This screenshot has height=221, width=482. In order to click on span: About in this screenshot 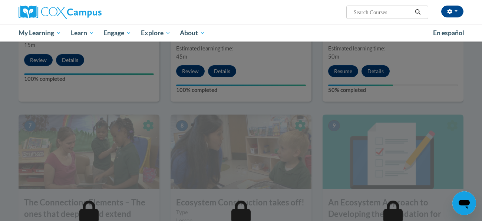, I will do `click(192, 33)`.